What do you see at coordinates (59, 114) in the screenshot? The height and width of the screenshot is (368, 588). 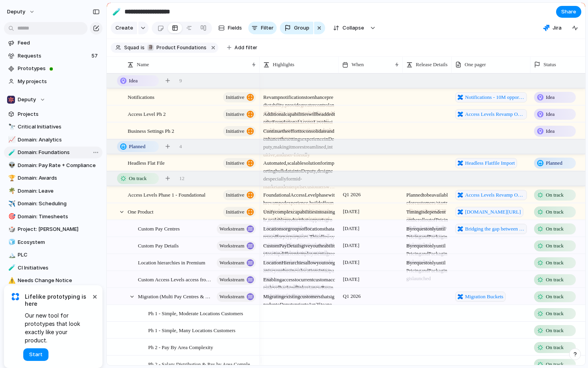 I see `span: Projects` at bounding box center [59, 114].